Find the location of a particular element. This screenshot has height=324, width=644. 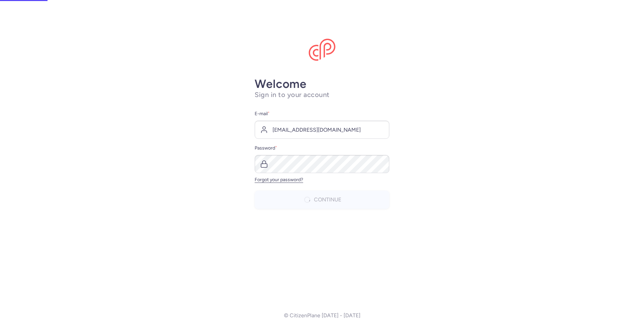

span: Continue is located at coordinates (327, 199).